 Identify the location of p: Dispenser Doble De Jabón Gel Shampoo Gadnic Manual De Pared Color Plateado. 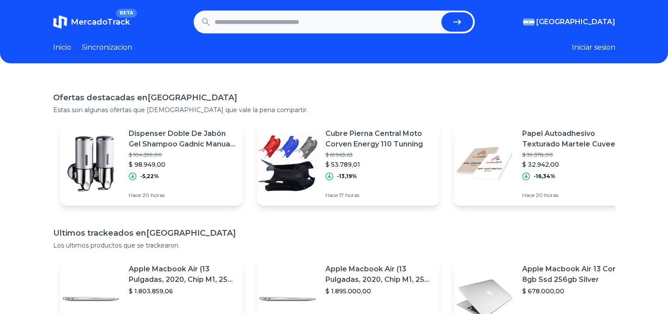
(182, 139).